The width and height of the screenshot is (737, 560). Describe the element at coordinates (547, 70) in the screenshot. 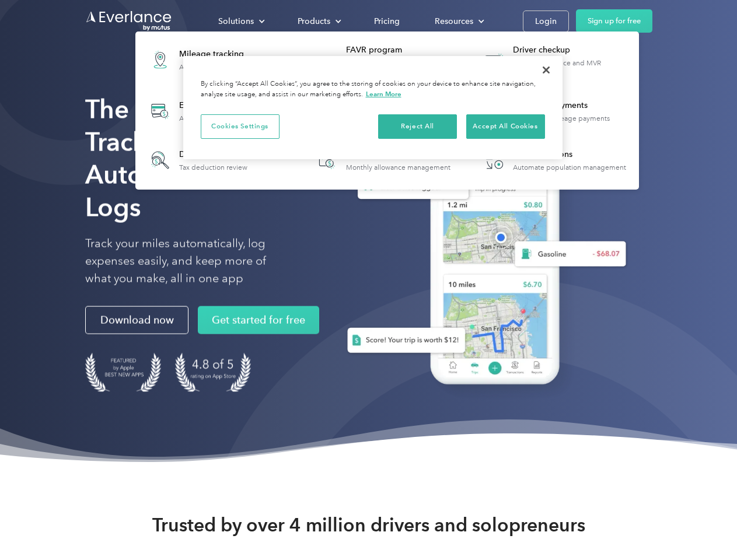

I see `button: Close` at that location.